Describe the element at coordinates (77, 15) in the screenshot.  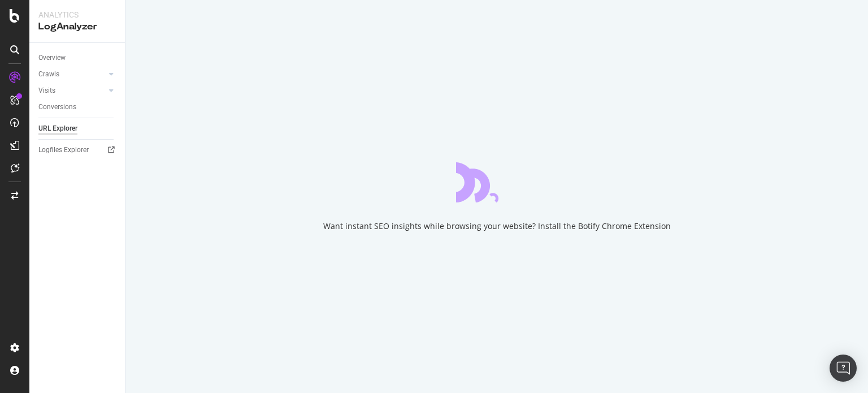
I see `div: Analytics` at that location.